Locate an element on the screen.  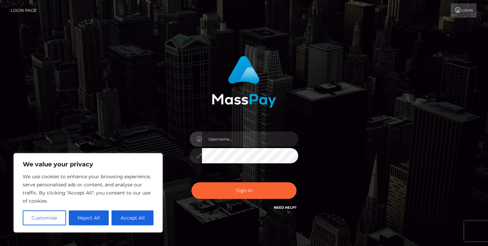
button: Accept All is located at coordinates (132, 218).